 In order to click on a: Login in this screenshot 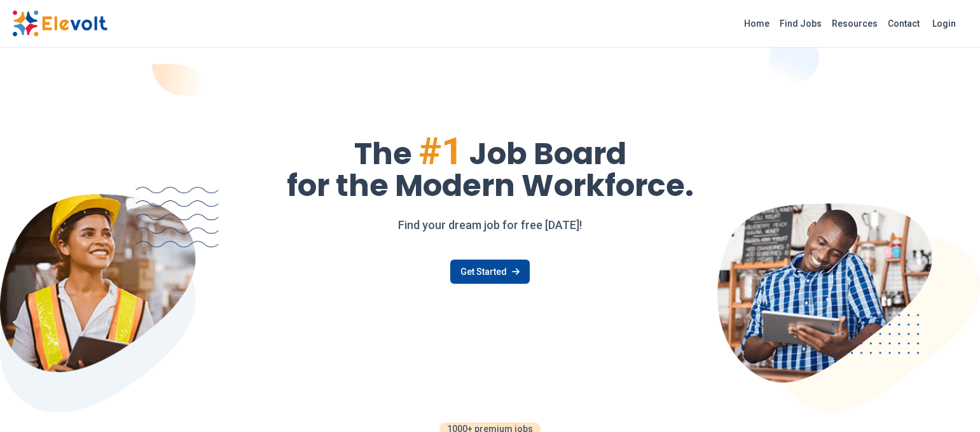, I will do `click(944, 24)`.